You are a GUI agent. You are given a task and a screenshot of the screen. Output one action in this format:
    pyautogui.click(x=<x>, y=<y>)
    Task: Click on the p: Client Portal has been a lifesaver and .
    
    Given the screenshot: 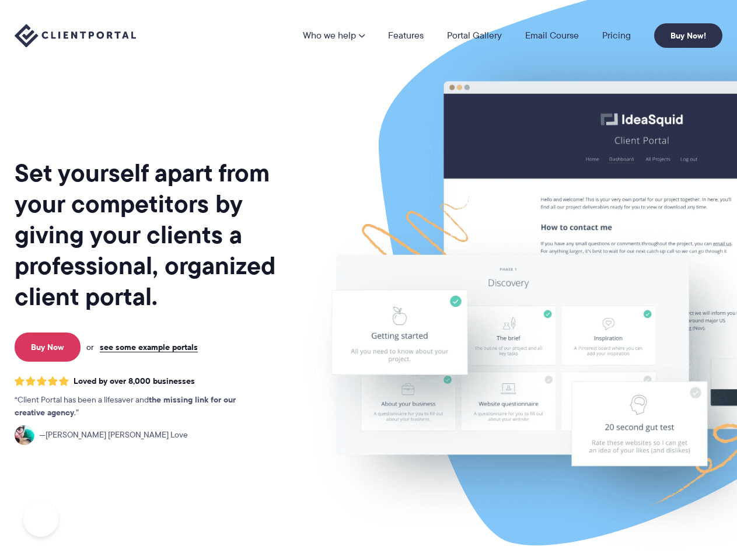 What is the action you would take?
    pyautogui.click(x=137, y=406)
    